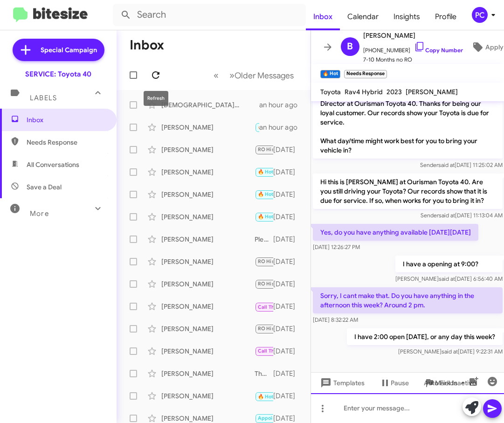 The image size is (504, 423). Describe the element at coordinates (264, 261) in the screenshot. I see `div: Not a problem, I forwarded this over to your advisor. They should be reaching out to you shortly` at that location.